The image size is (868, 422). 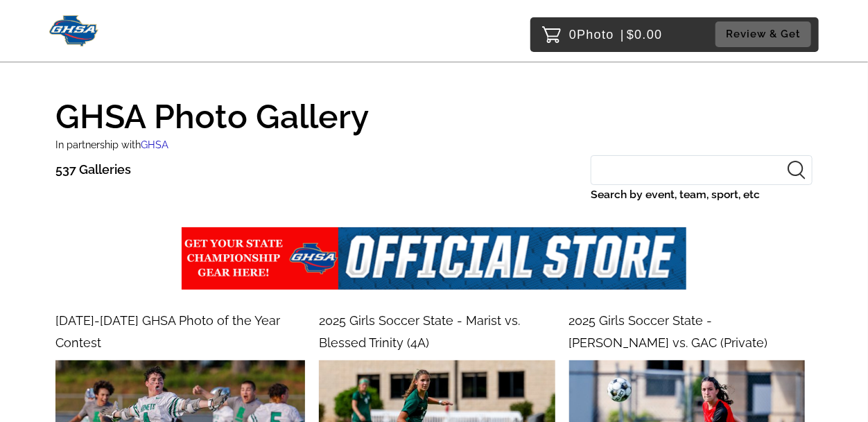 What do you see at coordinates (73, 30) in the screenshot?
I see `img: Snapphound Logo` at bounding box center [73, 30].